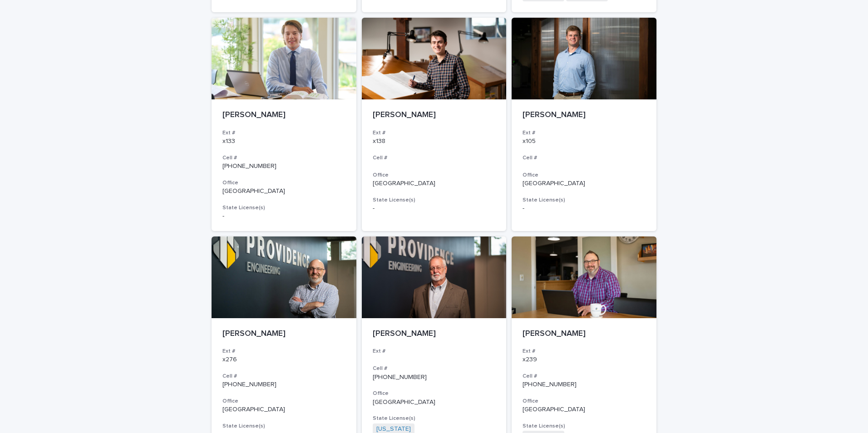  Describe the element at coordinates (230, 360) in the screenshot. I see `a: x276` at that location.